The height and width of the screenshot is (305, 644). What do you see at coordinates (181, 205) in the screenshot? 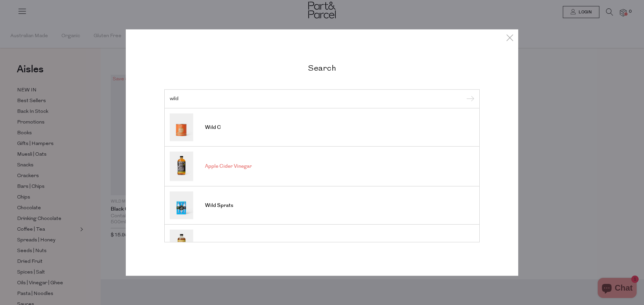
I see `img: Wild Sprats` at bounding box center [181, 205].